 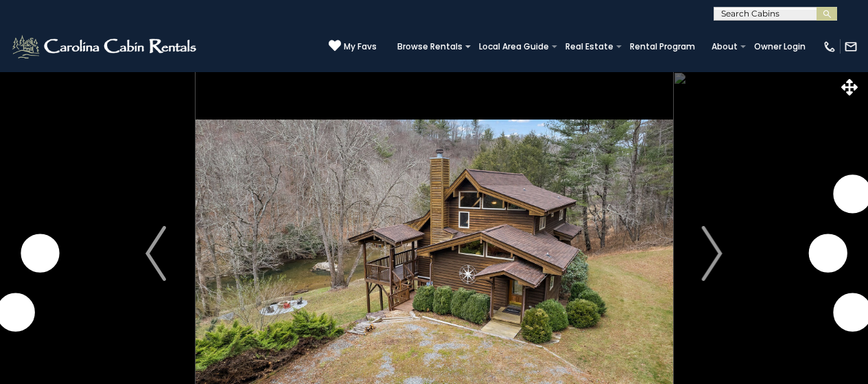 I want to click on a: Rental Program, so click(x=662, y=47).